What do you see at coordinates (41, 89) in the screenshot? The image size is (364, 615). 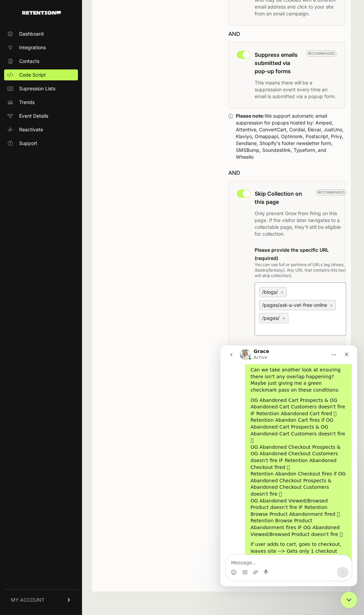 I see `a: Supression Lists` at bounding box center [41, 89].